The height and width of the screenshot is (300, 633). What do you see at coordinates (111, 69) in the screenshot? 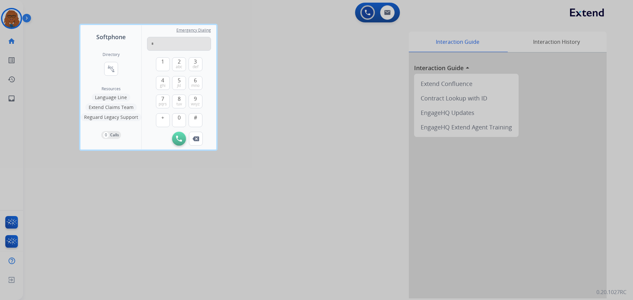
I see `mat-icon: connect_without_contact` at bounding box center [111, 69].